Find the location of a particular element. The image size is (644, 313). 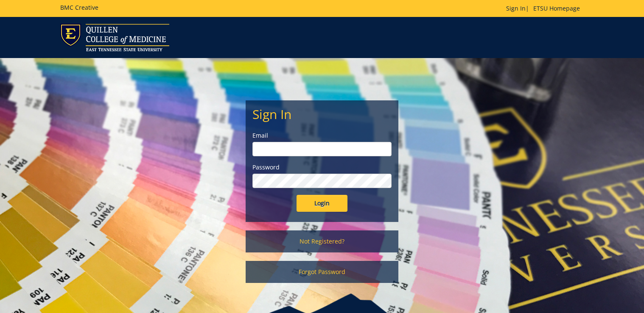

input: Login is located at coordinates (322, 204).